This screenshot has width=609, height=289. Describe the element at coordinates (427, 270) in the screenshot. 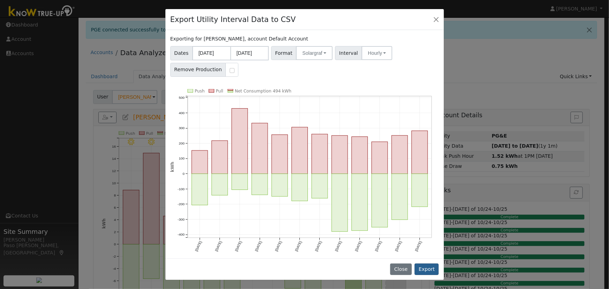

I see `button: Export` at that location.